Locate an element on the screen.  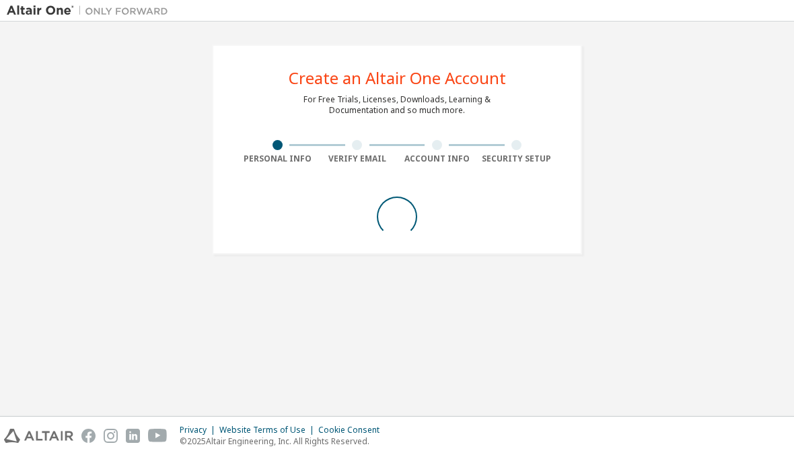
img: altair_logo.svg is located at coordinates (38, 435).